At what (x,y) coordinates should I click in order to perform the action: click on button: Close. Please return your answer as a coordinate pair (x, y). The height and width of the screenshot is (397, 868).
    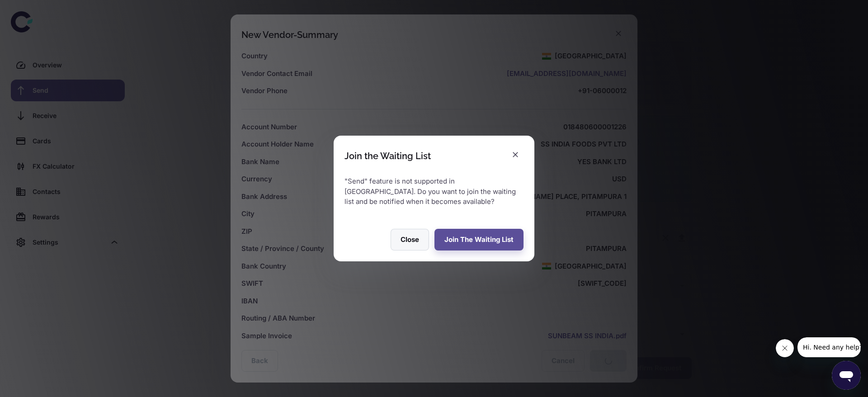
    Looking at the image, I should click on (410, 240).